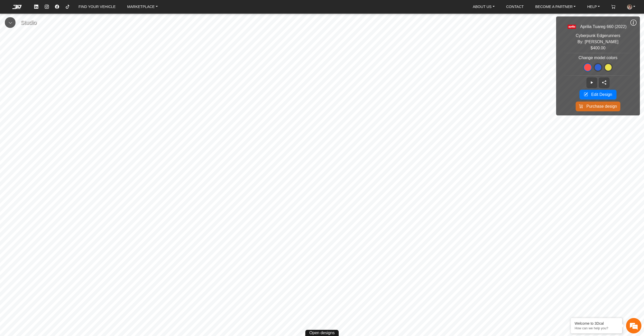 The width and height of the screenshot is (644, 336). Describe the element at coordinates (601, 106) in the screenshot. I see `span: Purchase design` at that location.